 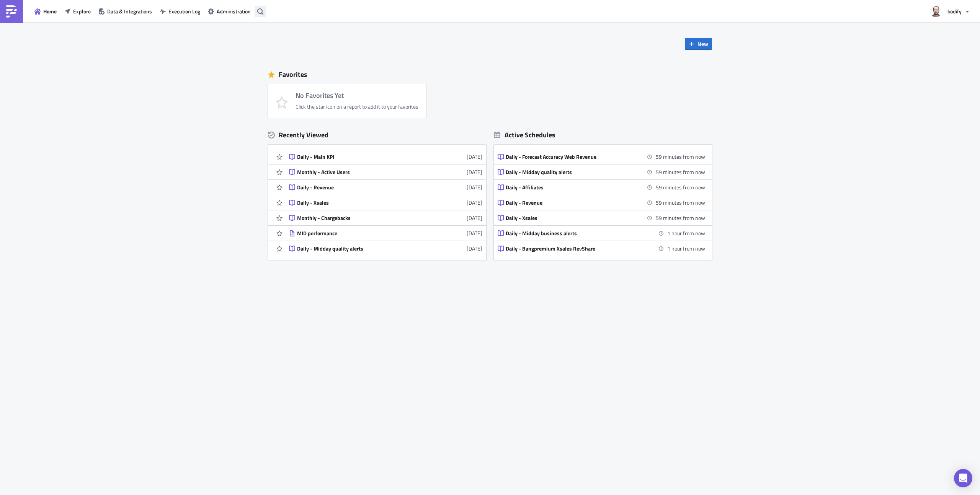 What do you see at coordinates (46, 11) in the screenshot?
I see `a: Home` at bounding box center [46, 11].